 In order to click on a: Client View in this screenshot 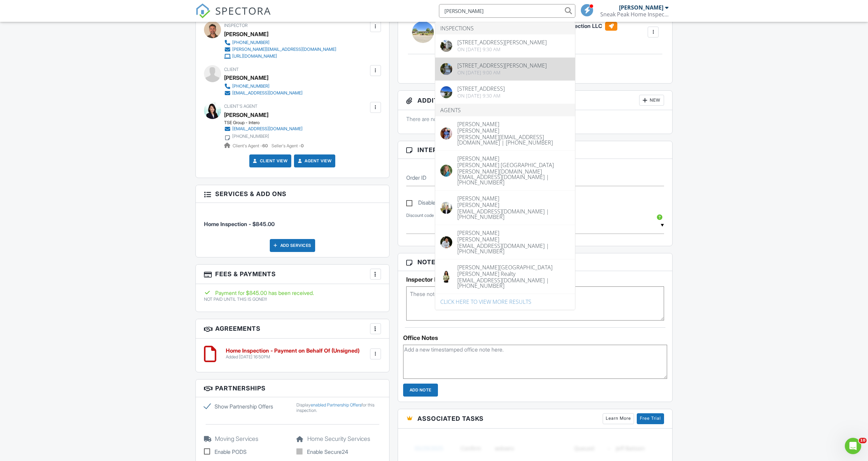, I will do `click(270, 161)`.